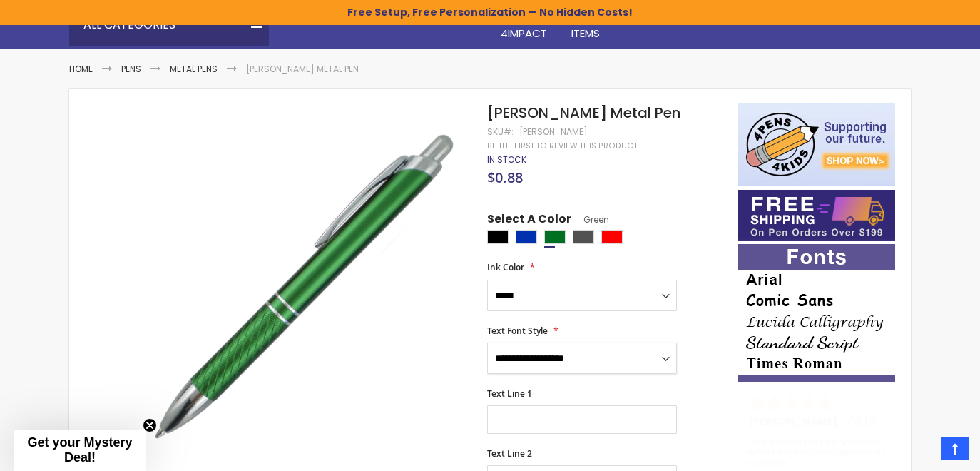 The width and height of the screenshot is (980, 471). What do you see at coordinates (620, 26) in the screenshot?
I see `span: 4PROMOTIONAL ITEMS` at bounding box center [620, 26].